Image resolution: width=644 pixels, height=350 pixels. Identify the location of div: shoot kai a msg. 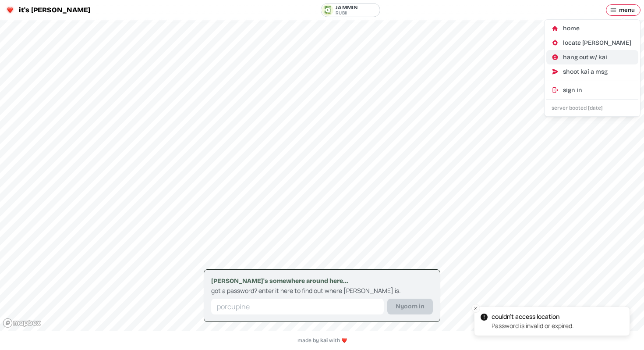
(598, 72).